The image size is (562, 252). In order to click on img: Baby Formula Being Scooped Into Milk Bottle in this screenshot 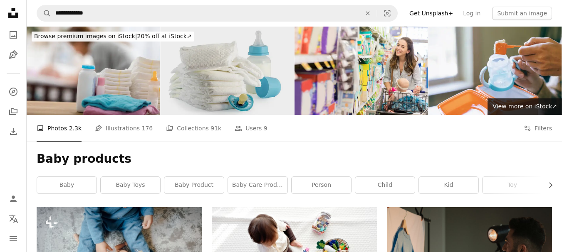, I will do `click(495, 71)`.